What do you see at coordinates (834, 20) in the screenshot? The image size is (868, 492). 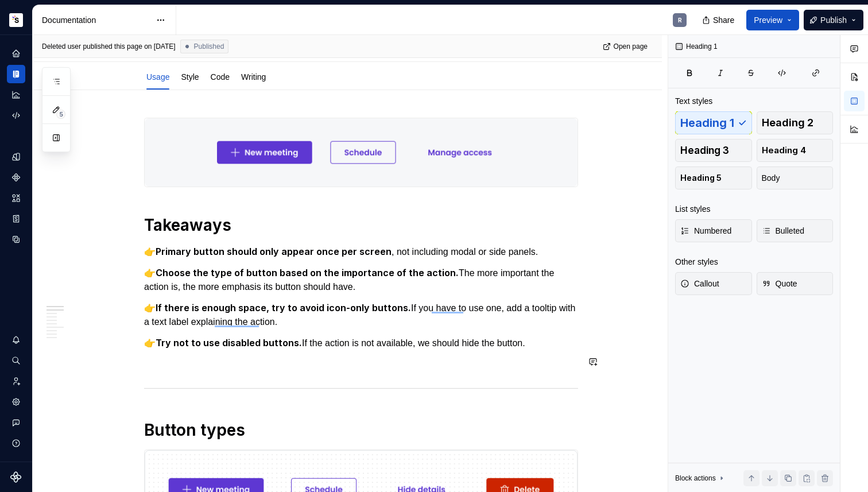 I see `button: Publish` at bounding box center [834, 20].